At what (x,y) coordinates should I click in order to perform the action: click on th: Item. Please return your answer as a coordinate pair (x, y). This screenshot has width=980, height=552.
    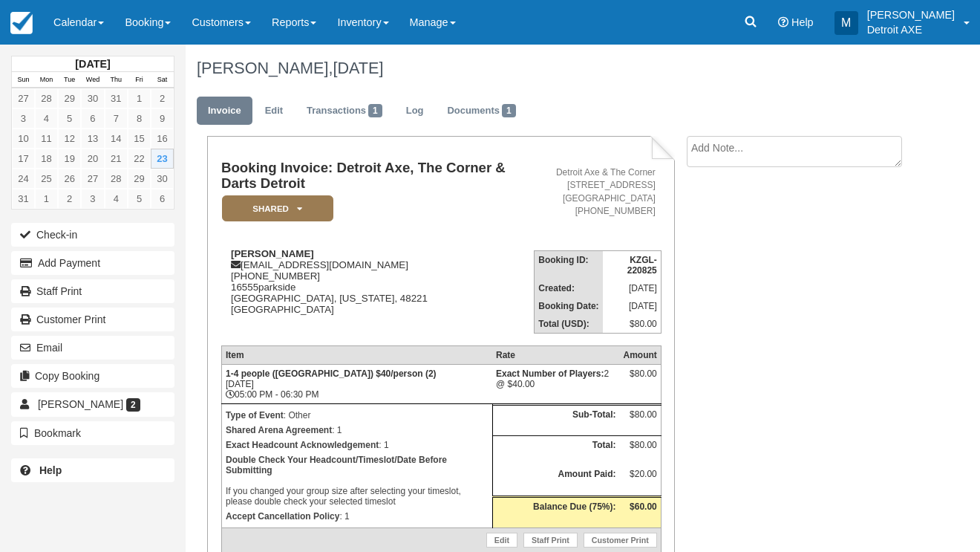
    Looking at the image, I should click on (356, 355).